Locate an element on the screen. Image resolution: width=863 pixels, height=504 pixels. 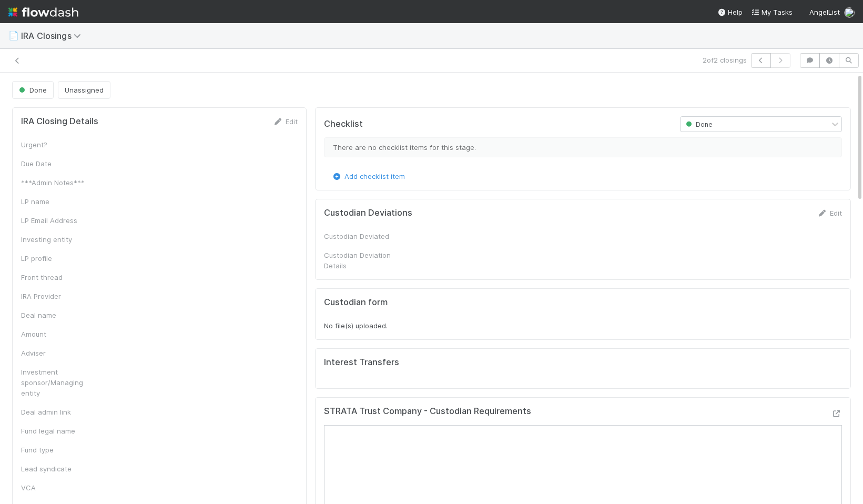
div: IRA Provider is located at coordinates (60, 296).